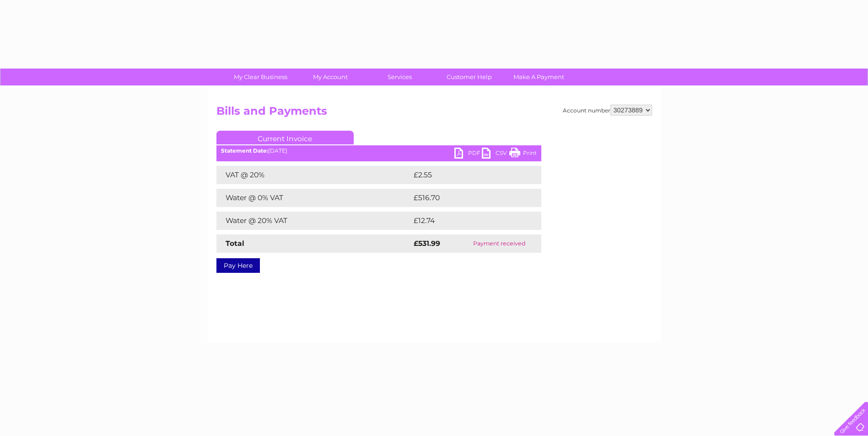 The image size is (868, 436). What do you see at coordinates (400, 77) in the screenshot?
I see `a: Services` at bounding box center [400, 77].